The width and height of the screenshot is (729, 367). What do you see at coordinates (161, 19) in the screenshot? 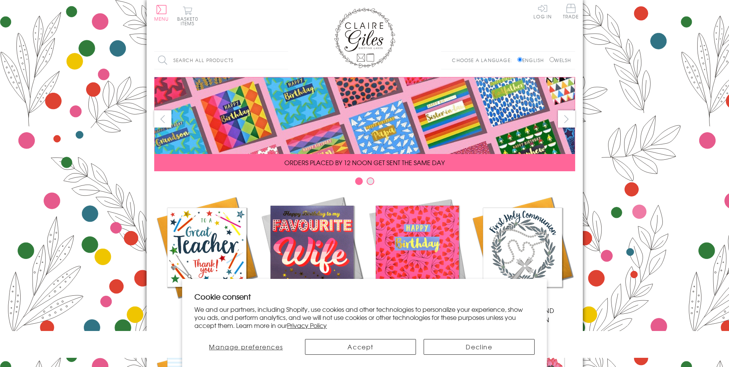
I see `span: Menu` at bounding box center [161, 19].